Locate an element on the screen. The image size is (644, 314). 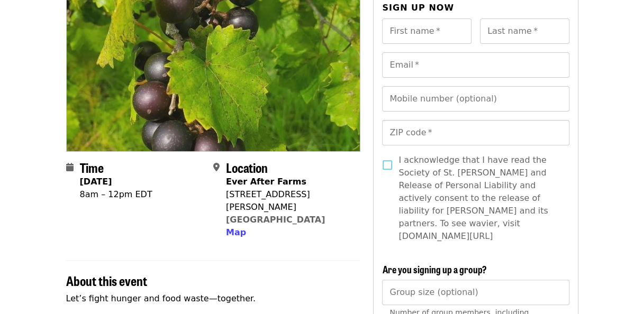
input: [object Object] is located at coordinates (475, 292).